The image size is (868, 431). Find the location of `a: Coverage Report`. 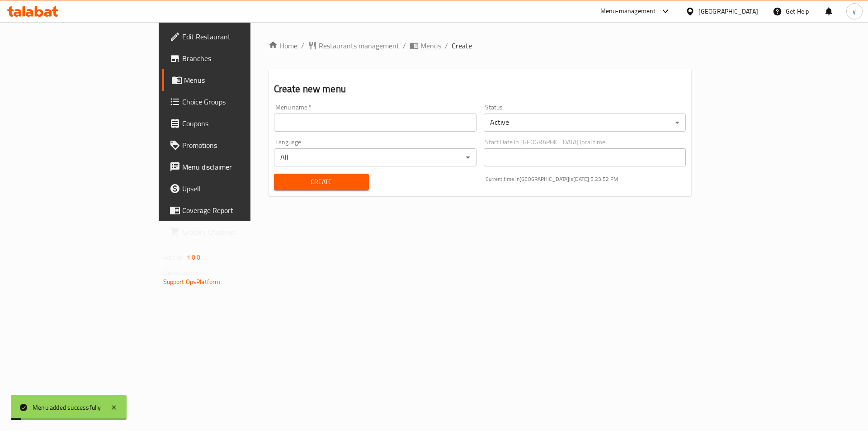

a: Coverage Report is located at coordinates (233, 210).